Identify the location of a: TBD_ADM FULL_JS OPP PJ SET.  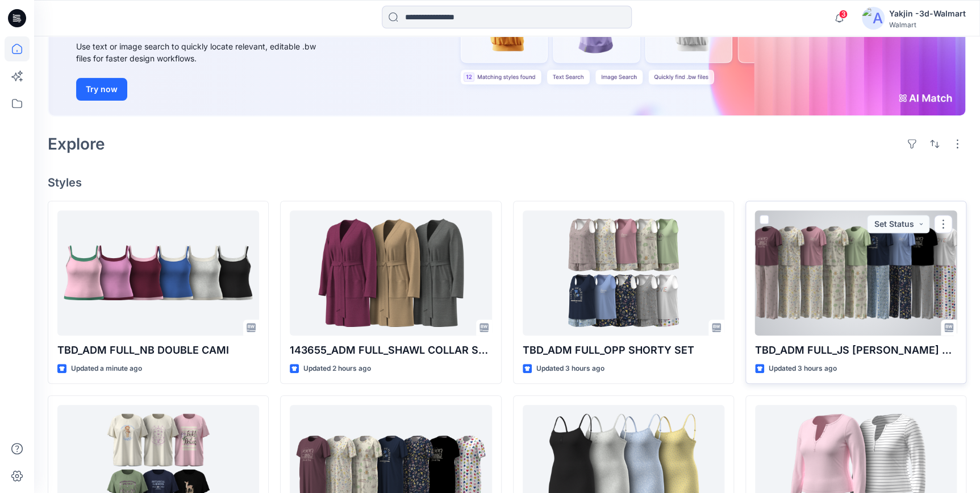
(856, 273).